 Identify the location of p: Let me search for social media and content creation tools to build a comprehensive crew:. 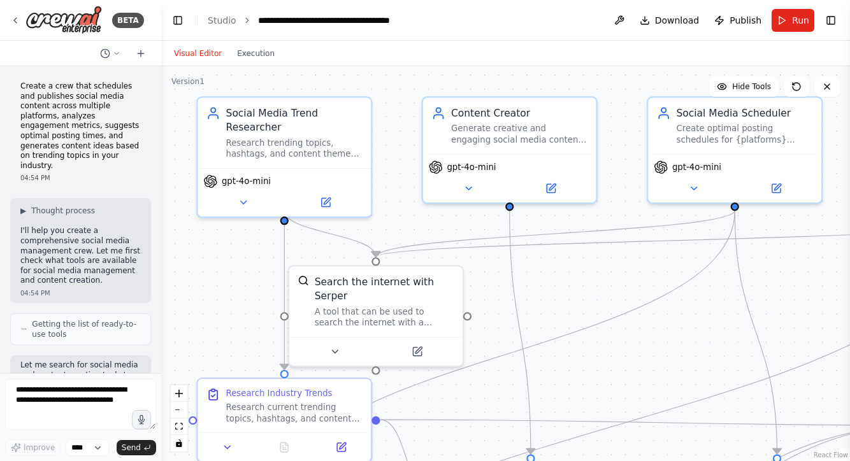
(80, 375).